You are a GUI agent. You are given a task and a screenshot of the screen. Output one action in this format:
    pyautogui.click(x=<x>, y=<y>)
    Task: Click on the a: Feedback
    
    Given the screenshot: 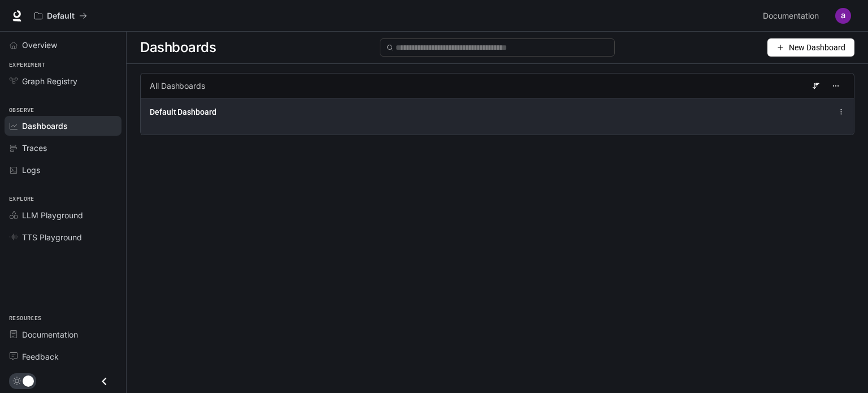 What is the action you would take?
    pyautogui.click(x=63, y=356)
    